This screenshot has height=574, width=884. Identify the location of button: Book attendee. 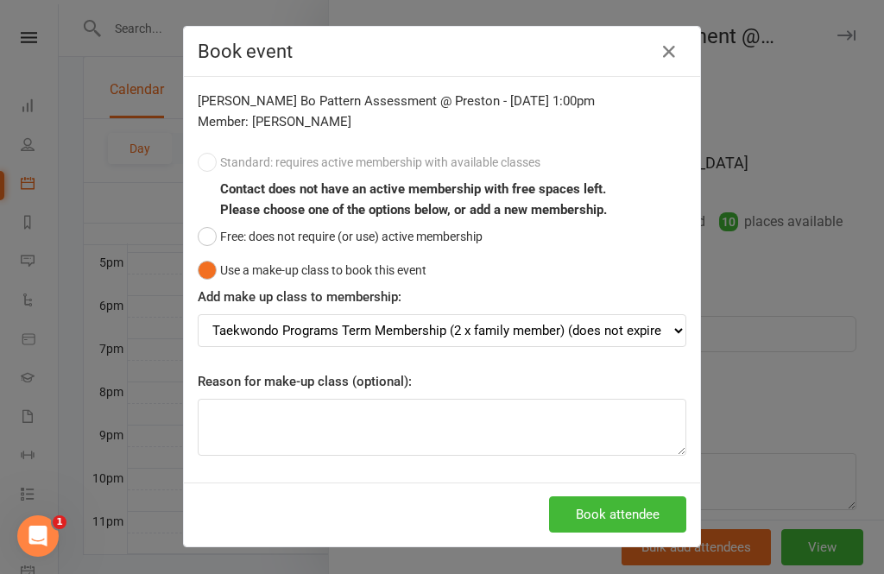
(617, 515).